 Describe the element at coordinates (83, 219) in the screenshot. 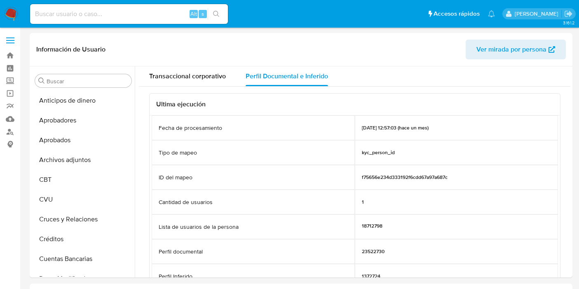

I see `button: Cruces y Relaciones` at that location.